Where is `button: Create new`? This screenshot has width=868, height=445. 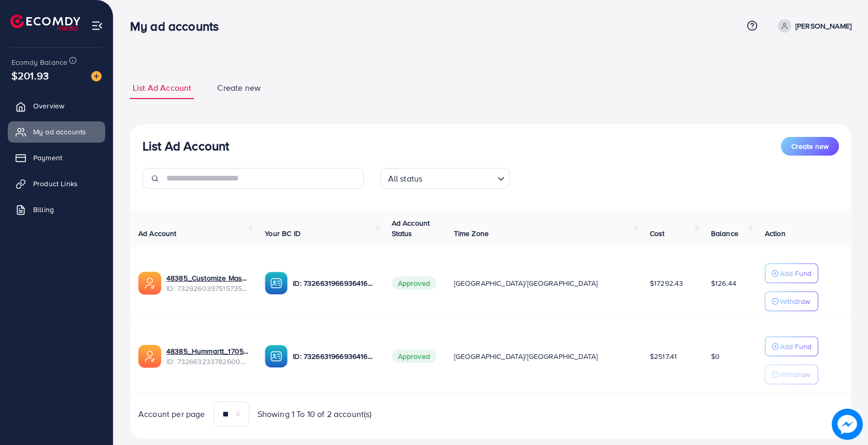
button: Create new is located at coordinates (810, 146).